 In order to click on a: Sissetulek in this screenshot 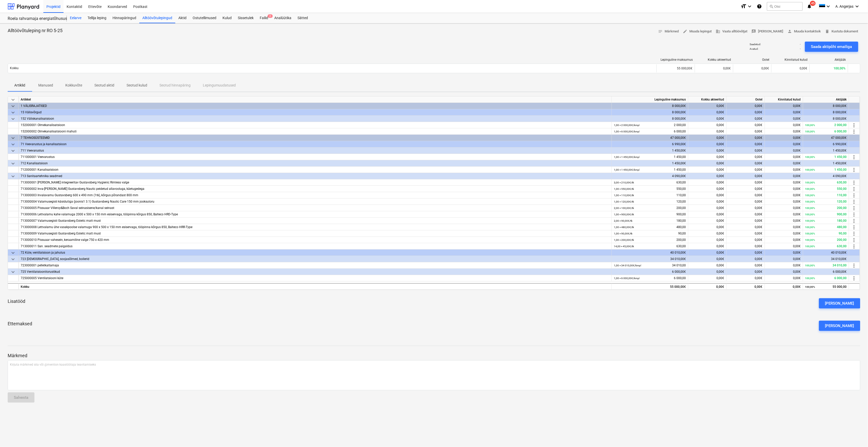, I will do `click(246, 18)`.